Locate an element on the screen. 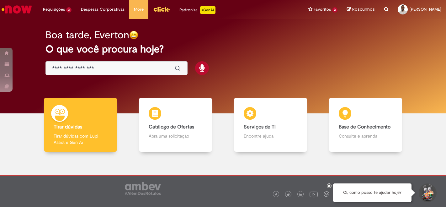  h2: O que você procura hoje? is located at coordinates (223, 49).